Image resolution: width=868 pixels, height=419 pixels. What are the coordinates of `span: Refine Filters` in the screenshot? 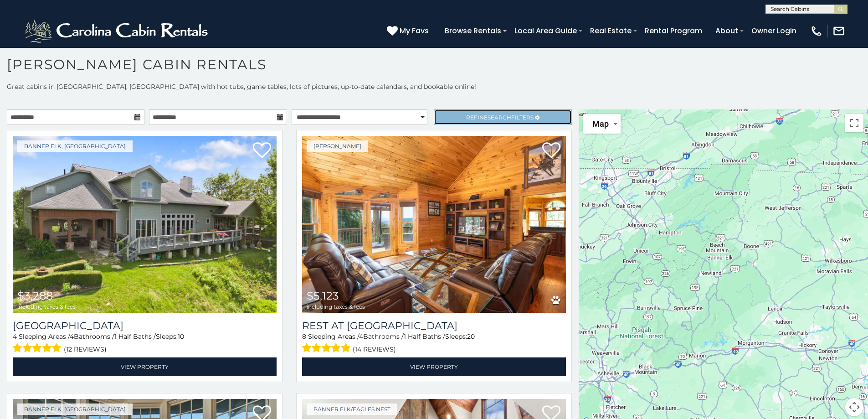 It's located at (500, 117).